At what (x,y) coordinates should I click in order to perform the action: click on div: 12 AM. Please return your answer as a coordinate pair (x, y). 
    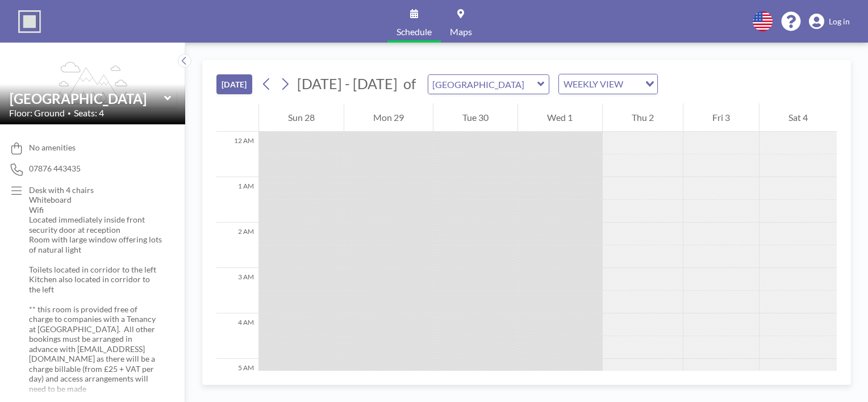
    Looking at the image, I should click on (237, 155).